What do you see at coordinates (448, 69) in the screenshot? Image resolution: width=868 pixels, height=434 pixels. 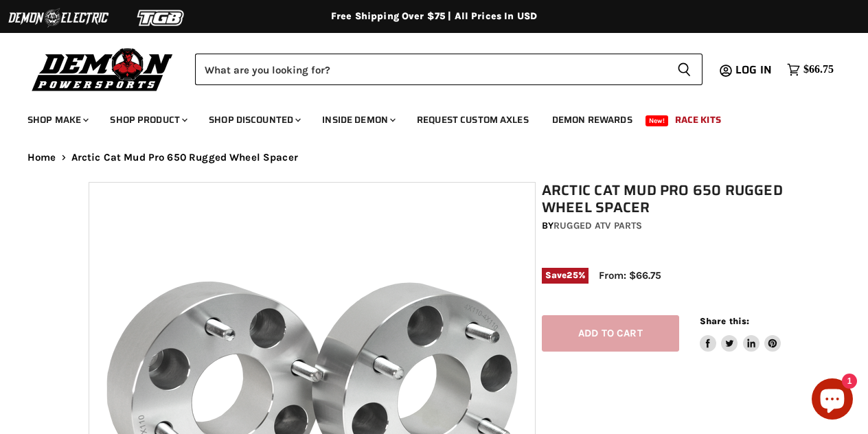 I see `form: Product` at bounding box center [448, 69].